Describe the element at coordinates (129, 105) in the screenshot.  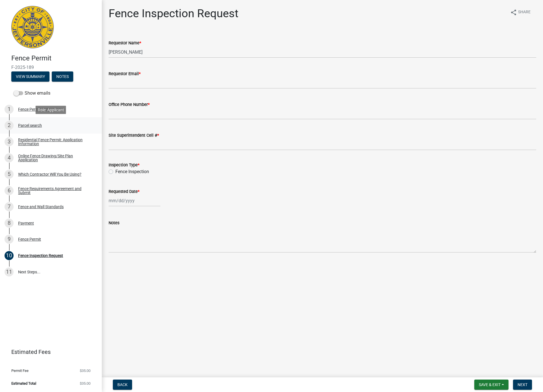
I see `label: Office Phone Number` at that location.